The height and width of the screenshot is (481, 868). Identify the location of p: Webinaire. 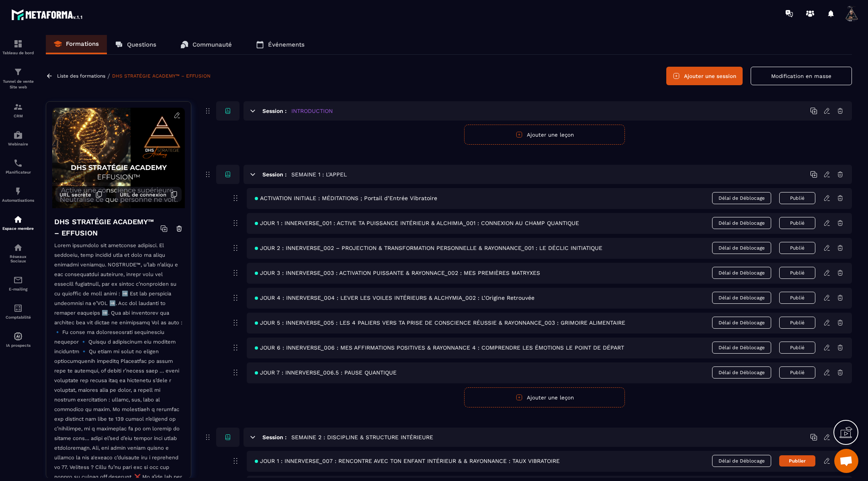
(18, 144).